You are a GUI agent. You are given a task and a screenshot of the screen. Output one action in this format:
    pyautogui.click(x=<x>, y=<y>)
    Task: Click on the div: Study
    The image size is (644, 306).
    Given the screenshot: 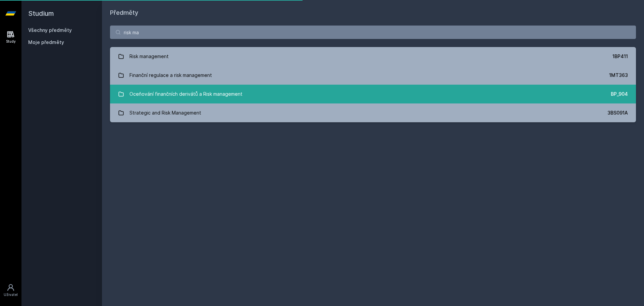 What is the action you would take?
    pyautogui.click(x=10, y=41)
    